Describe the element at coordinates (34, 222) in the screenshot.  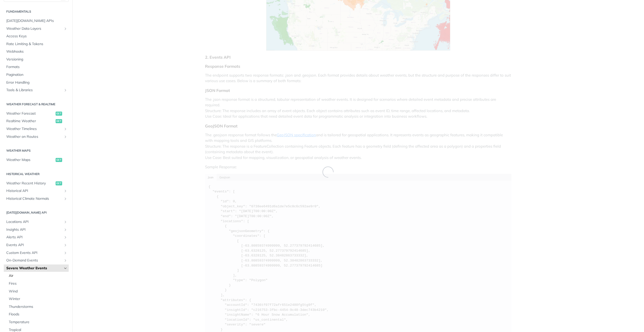
I see `span: Locations API` at that location.